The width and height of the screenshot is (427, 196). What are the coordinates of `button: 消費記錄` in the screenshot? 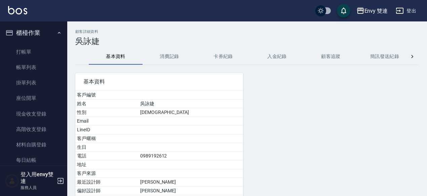 It's located at (169, 57).